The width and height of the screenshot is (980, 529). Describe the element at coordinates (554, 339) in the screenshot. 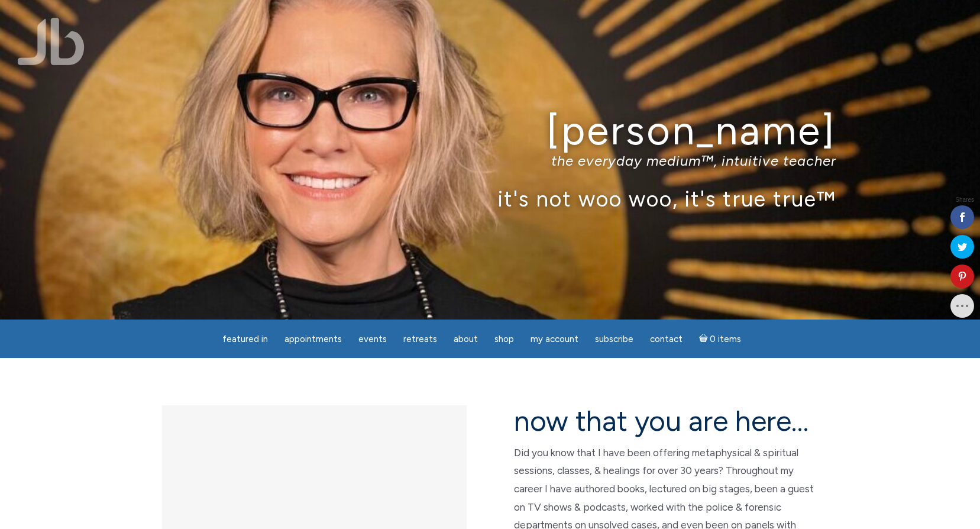

I see `a: My Account` at that location.